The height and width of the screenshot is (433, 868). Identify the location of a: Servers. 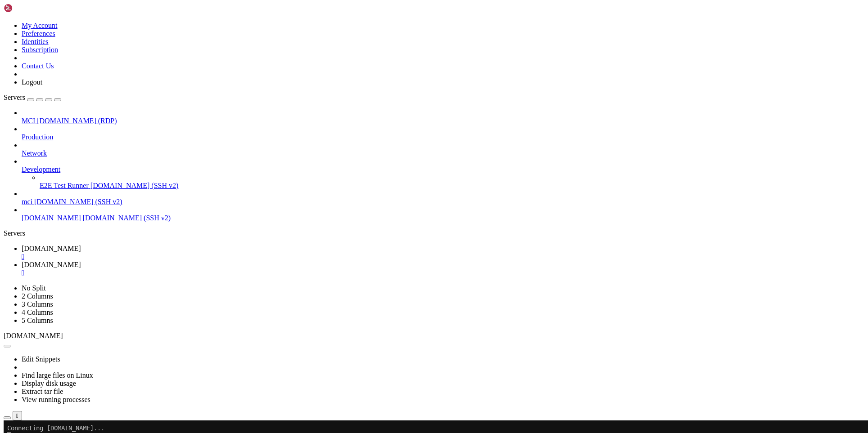
(32, 97).